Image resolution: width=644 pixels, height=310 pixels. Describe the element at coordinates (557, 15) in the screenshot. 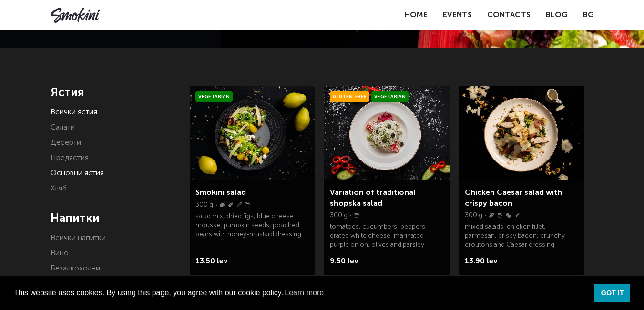

I see `a: Blog` at that location.